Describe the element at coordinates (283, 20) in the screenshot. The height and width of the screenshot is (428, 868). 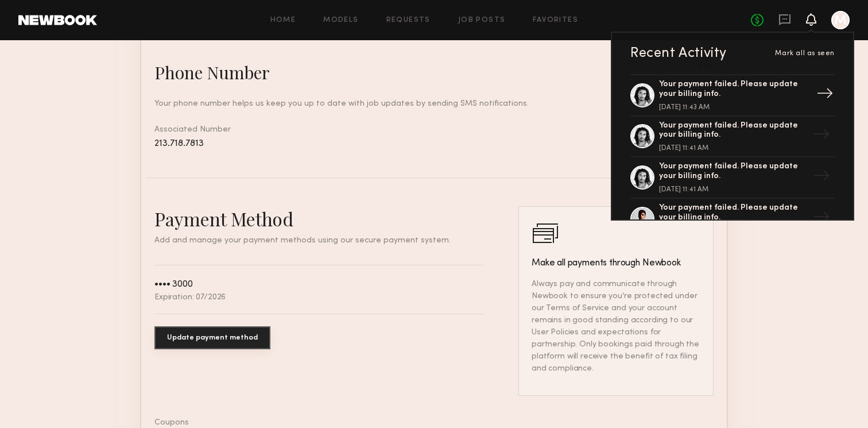
I see `a: Home` at that location.